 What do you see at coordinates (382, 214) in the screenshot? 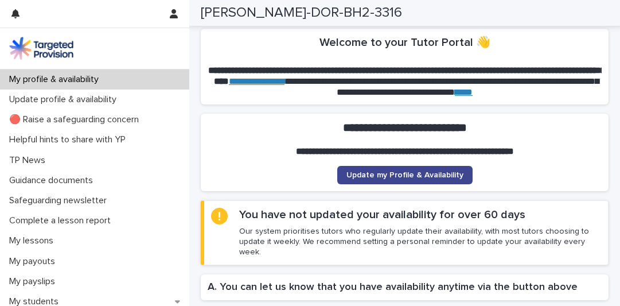
I see `h2: You have not updated your availability for over 60 days` at bounding box center [382, 214].